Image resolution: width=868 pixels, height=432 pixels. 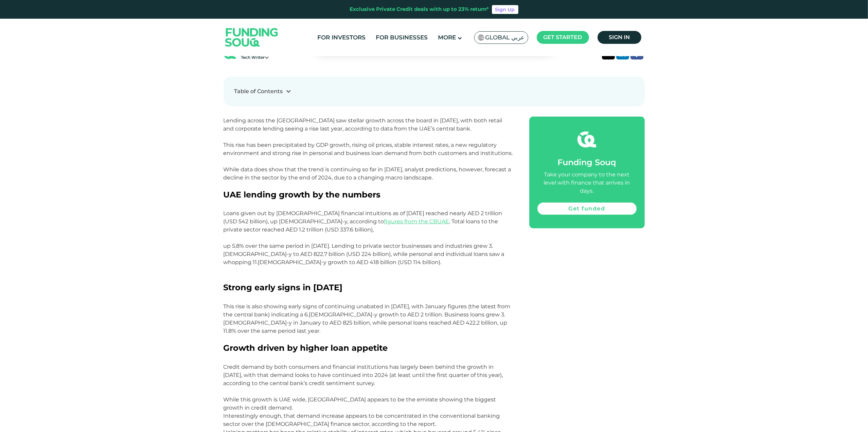 I want to click on a: figures from the CBUAE, so click(x=417, y=221).